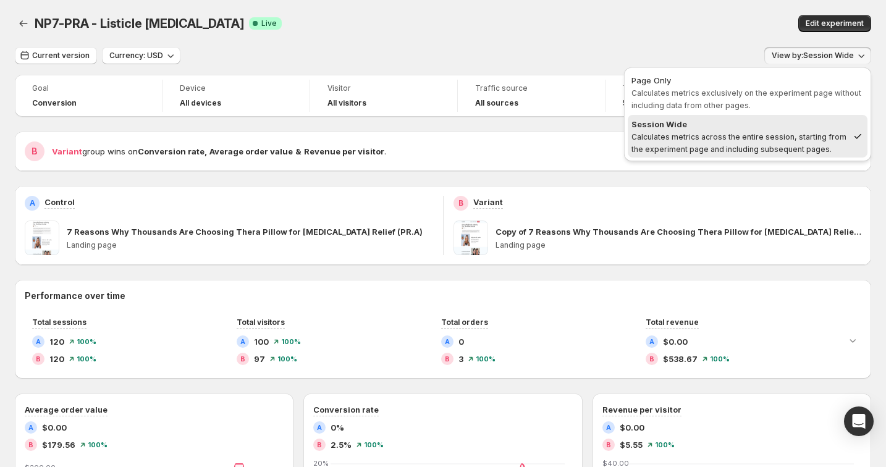  What do you see at coordinates (746, 99) in the screenshot?
I see `span: Calculates metrics exclusively on the experiment page without including data from other pages.` at bounding box center [746, 99].